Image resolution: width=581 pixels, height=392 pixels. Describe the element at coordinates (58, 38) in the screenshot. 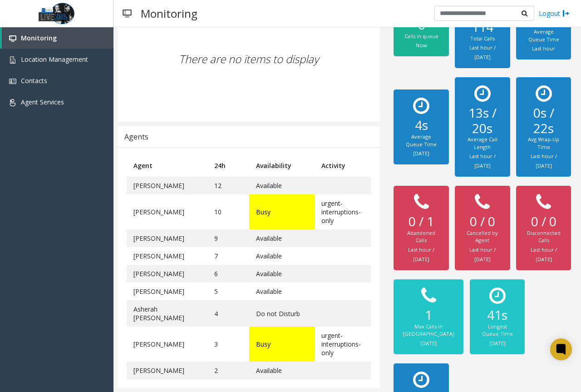

I see `a: Monitoring` at that location.